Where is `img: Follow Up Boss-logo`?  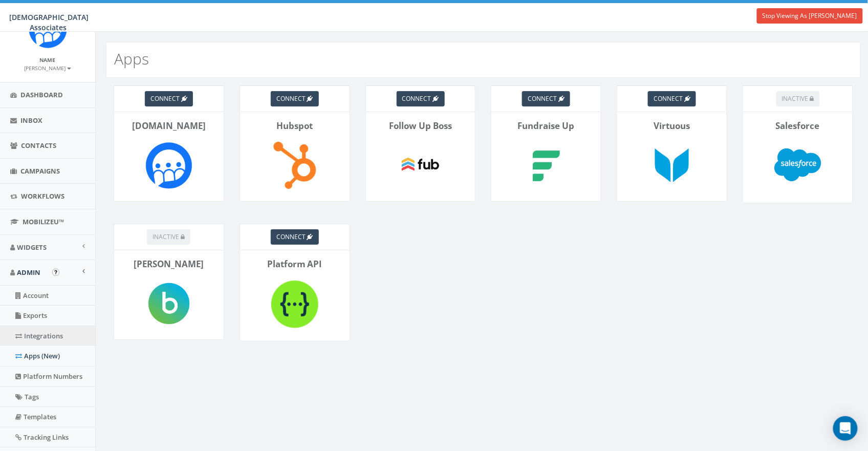
img: Follow Up Boss-logo is located at coordinates (420, 166).